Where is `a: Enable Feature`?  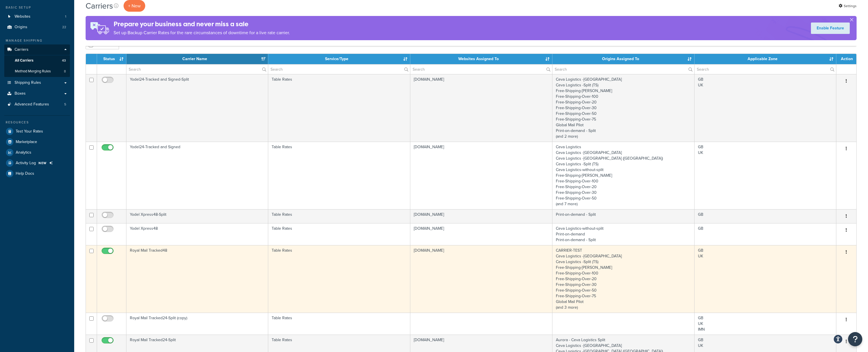 a: Enable Feature is located at coordinates (830, 28).